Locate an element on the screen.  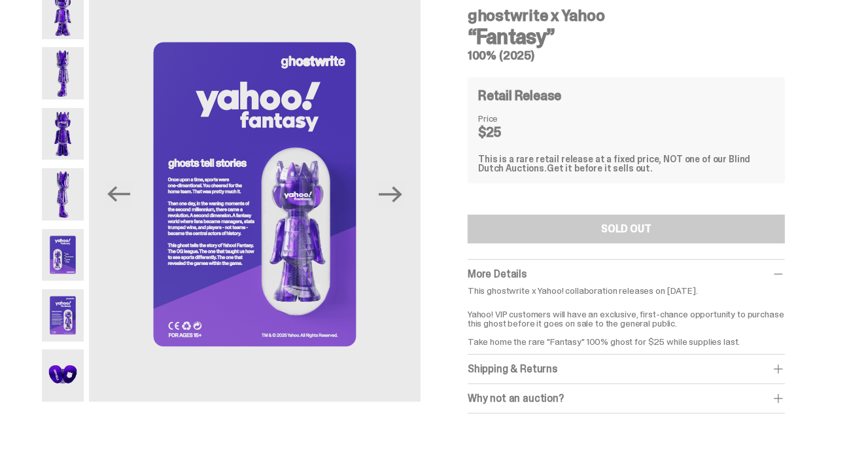
button: Next is located at coordinates (390, 194).